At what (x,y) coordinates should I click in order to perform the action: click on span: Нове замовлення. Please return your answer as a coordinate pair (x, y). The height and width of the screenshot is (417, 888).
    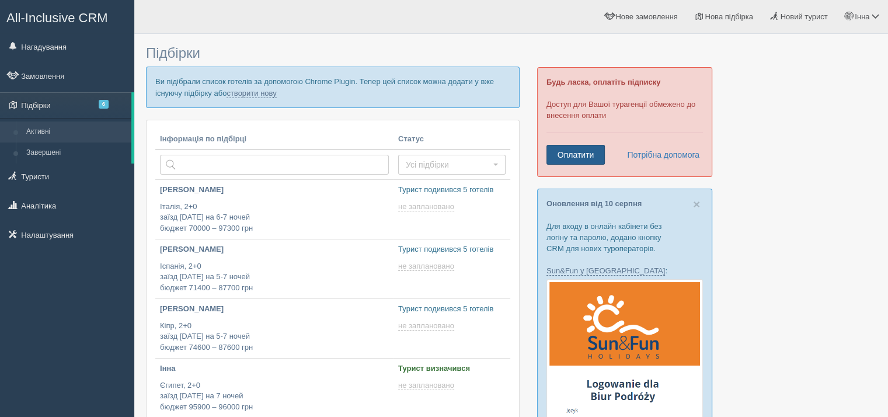
    Looking at the image, I should click on (646, 16).